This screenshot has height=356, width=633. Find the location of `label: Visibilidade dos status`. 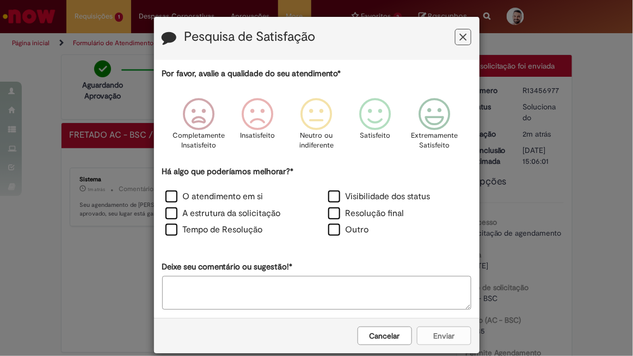

label: Visibilidade dos status is located at coordinates (380, 197).